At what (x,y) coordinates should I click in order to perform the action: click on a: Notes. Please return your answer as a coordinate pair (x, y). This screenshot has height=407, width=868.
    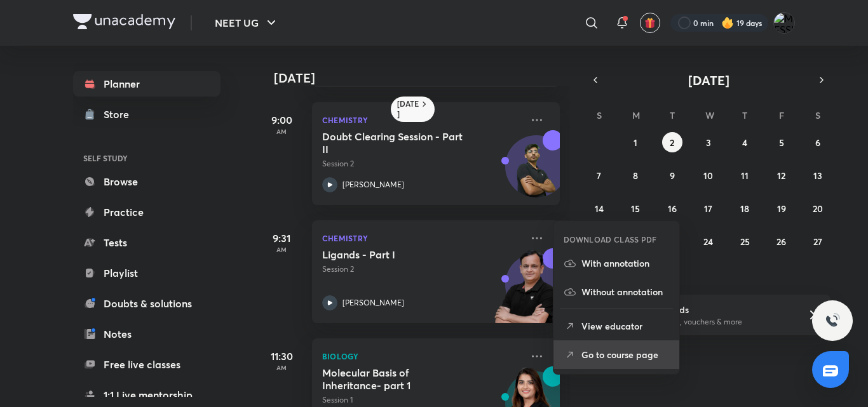
    Looking at the image, I should click on (146, 334).